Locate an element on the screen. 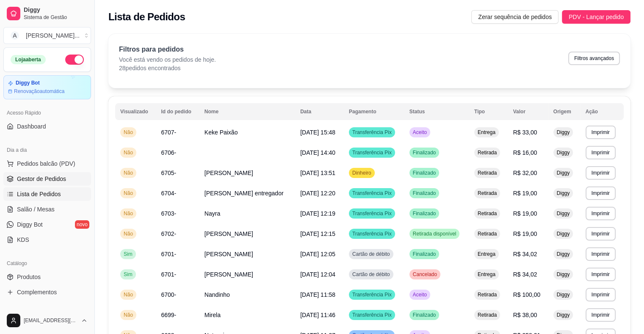 This screenshot has width=644, height=334. button: Zerar sequência de pedidos is located at coordinates (515, 17).